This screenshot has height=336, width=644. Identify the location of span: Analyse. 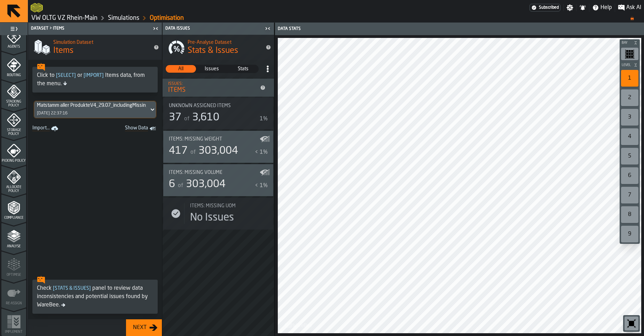
(14, 246).